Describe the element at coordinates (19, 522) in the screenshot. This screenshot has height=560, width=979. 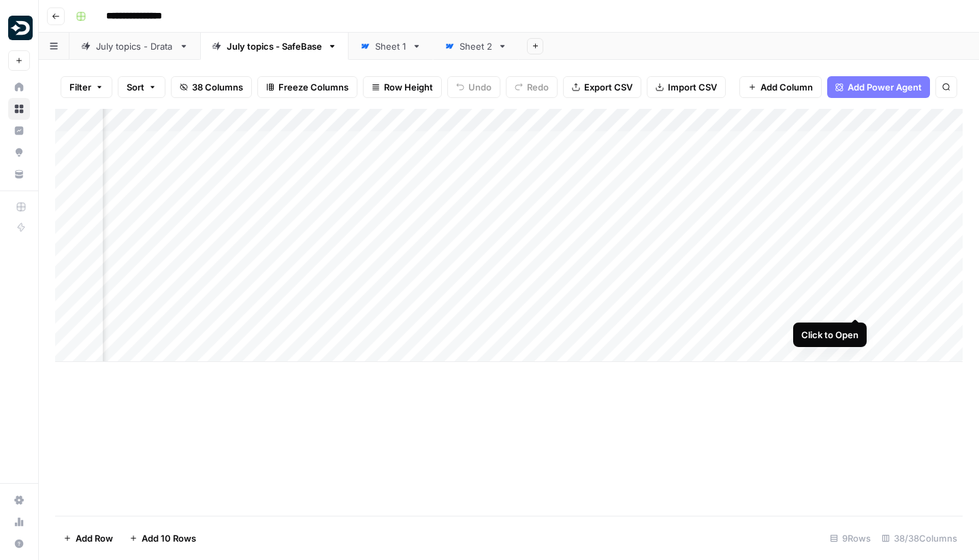
I see `a: Usage` at that location.